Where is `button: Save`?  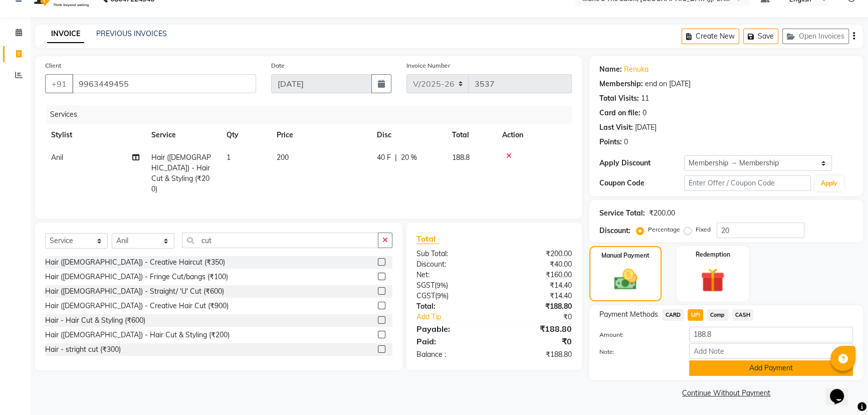
button: Save is located at coordinates (761, 36).